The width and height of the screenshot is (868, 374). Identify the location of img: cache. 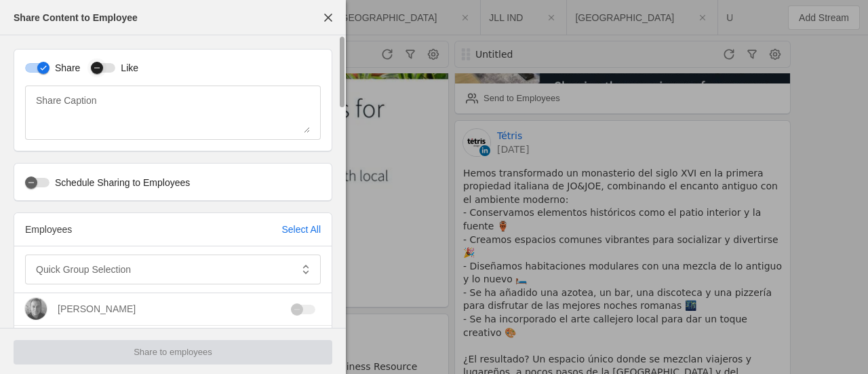
(36, 309).